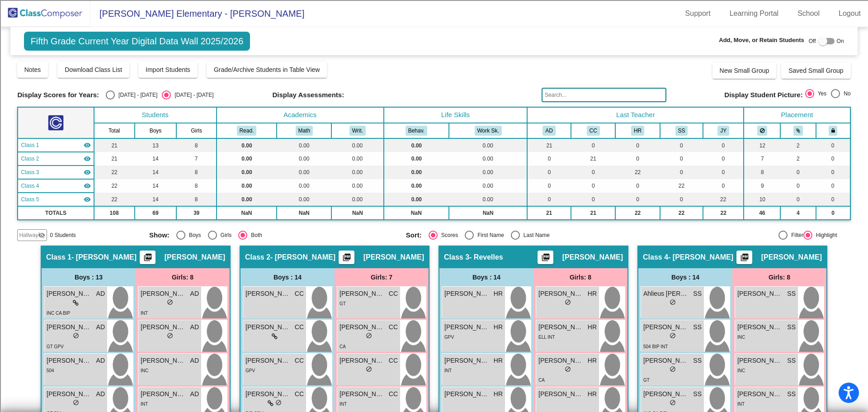 Image resolution: width=868 pixels, height=412 pixels. I want to click on div: Sort New > Old, so click(434, 16).